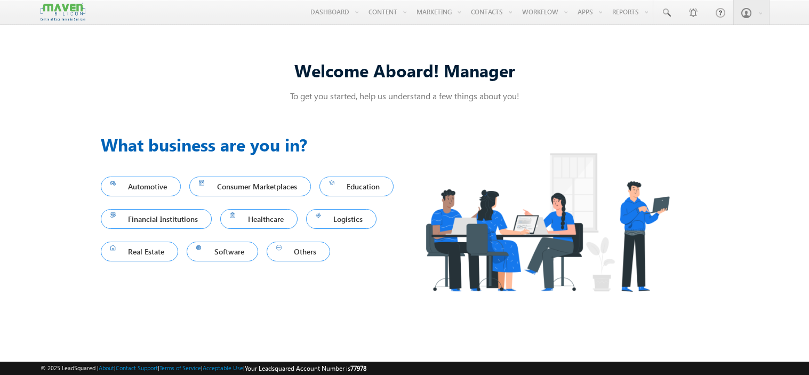  Describe the element at coordinates (357, 186) in the screenshot. I see `span: Education` at that location.